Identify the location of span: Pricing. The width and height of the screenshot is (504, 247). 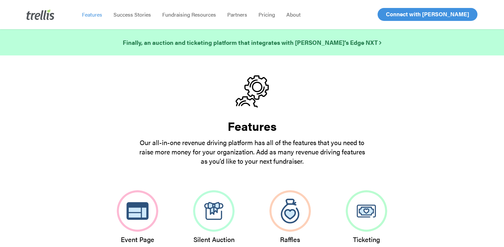
(267, 14).